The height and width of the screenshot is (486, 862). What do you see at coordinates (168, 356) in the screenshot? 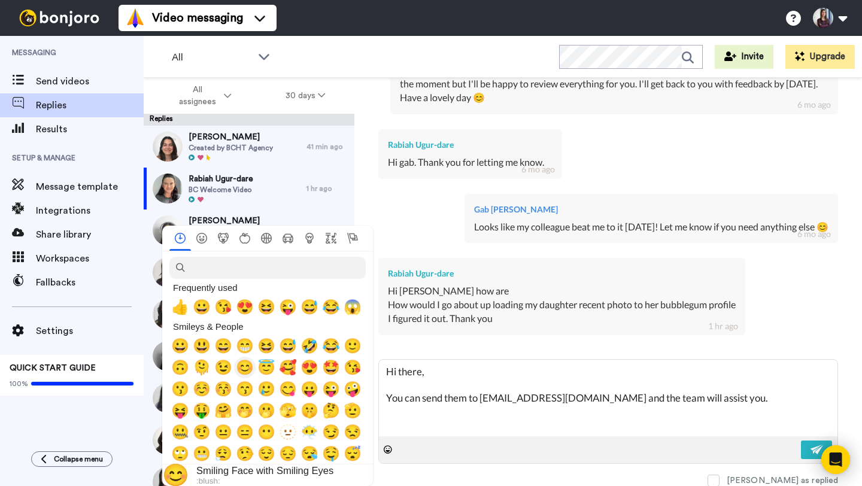
I see `img: 89b6c5d7-e671-4e13-9d22-2f68c6fb4f86-thumb.jpg` at bounding box center [168, 356].